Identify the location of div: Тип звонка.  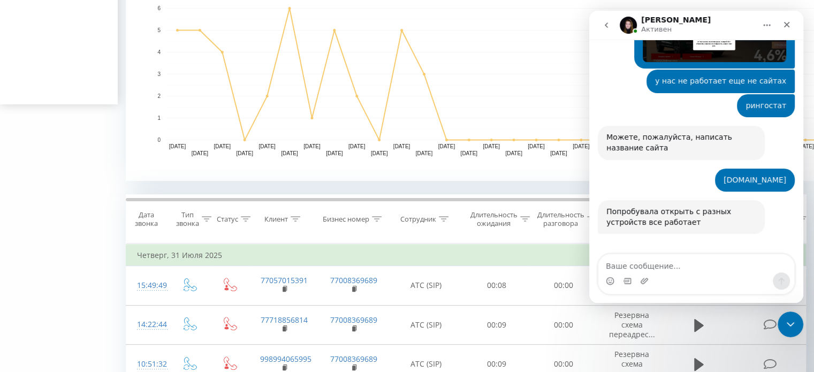
(187, 219).